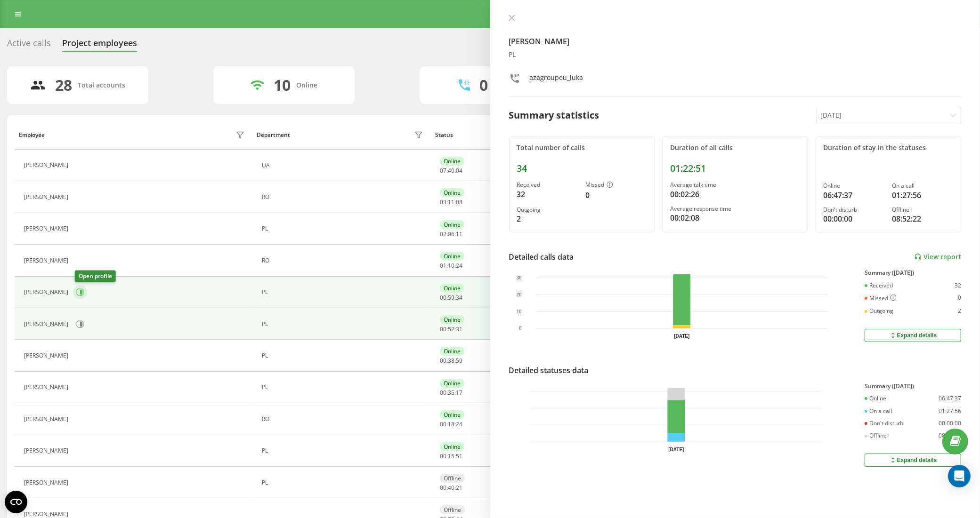 This screenshot has width=980, height=518. Describe the element at coordinates (960, 477) in the screenshot. I see `div: Open Intercom Messenger` at that location.